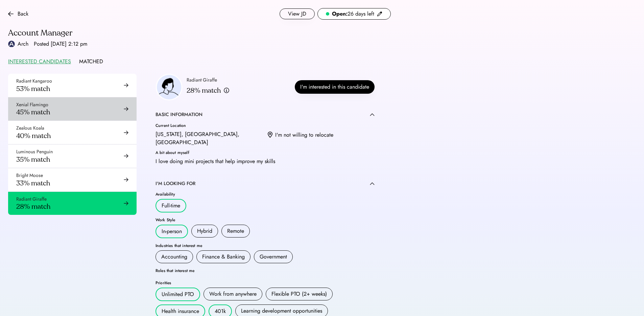 Image resolution: width=644 pixels, height=316 pixels. Describe the element at coordinates (35, 152) in the screenshot. I see `div: Luminous Penguin` at that location.